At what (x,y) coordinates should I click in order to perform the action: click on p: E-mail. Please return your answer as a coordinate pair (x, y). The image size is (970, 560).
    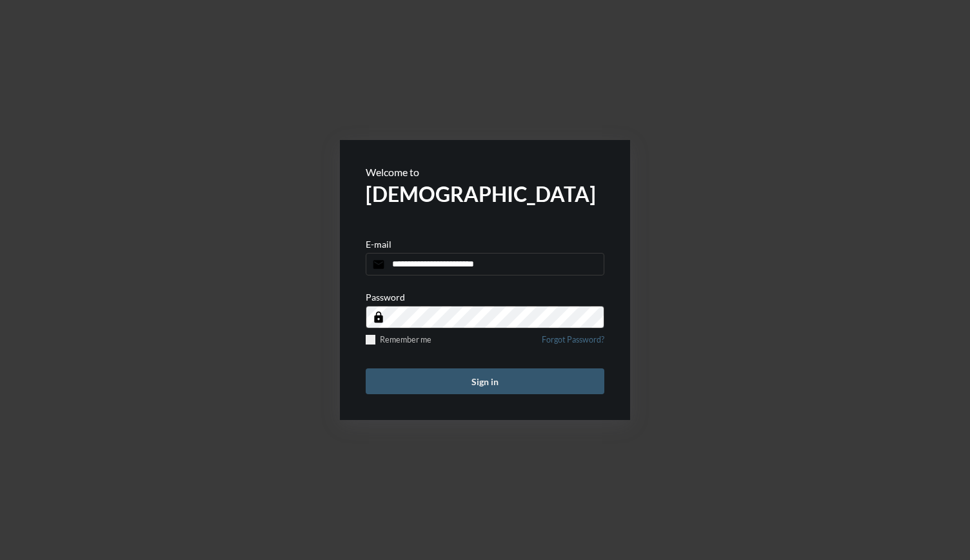
    Looking at the image, I should click on (379, 244).